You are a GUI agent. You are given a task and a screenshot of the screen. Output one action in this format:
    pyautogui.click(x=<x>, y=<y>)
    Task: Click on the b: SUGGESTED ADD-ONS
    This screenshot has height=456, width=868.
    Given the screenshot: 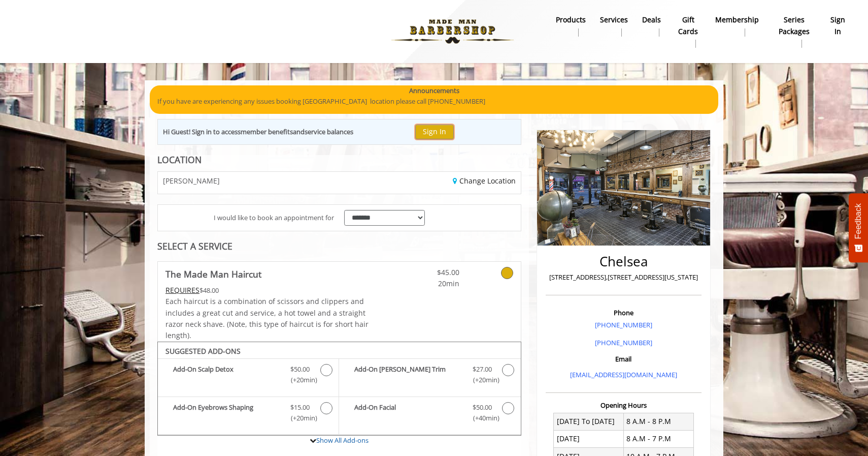 What is the action you would take?
    pyautogui.click(x=203, y=351)
    